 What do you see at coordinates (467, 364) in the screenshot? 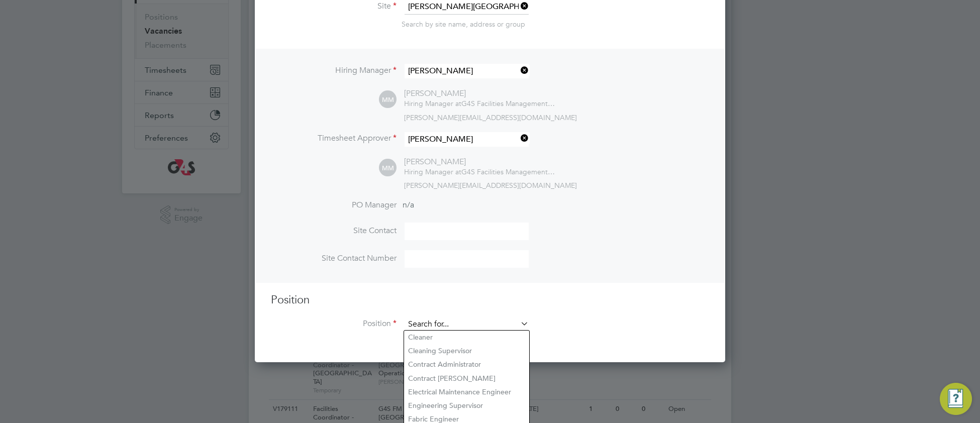
I see `li: Contract Administrator` at bounding box center [467, 364].